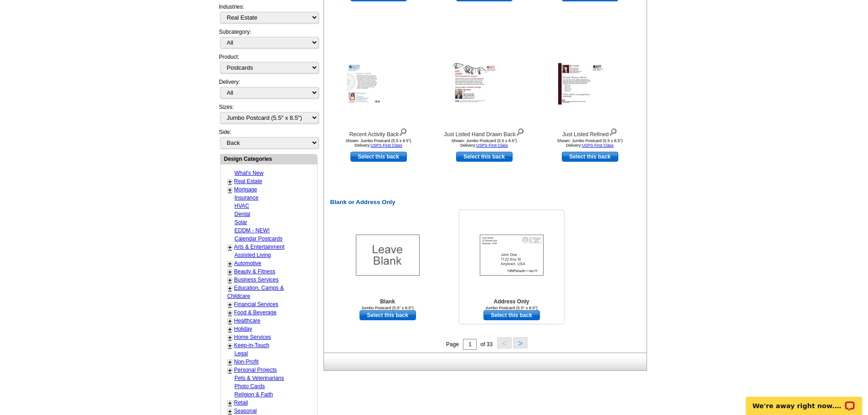  I want to click on a: Home Services, so click(252, 337).